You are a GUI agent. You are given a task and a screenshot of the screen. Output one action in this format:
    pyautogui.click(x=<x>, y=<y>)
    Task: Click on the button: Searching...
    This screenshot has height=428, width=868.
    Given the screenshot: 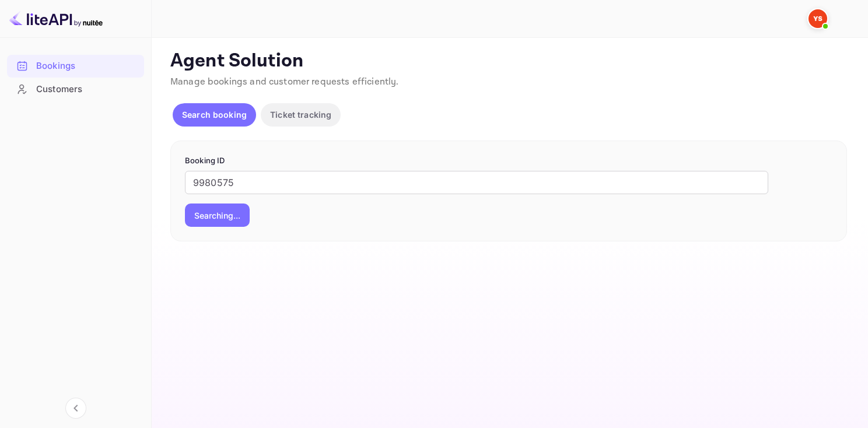 What is the action you would take?
    pyautogui.click(x=217, y=215)
    